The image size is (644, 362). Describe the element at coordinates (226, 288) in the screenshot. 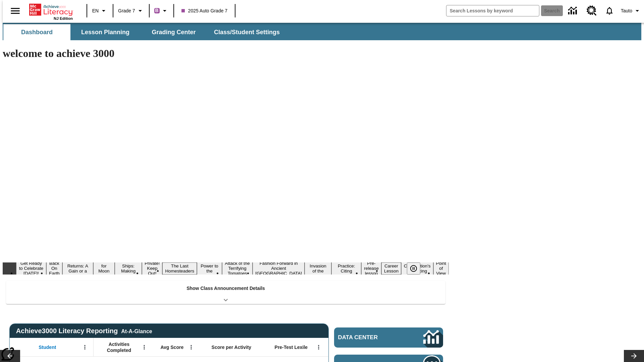

I see `p: Show Class Announcement Details` at that location.